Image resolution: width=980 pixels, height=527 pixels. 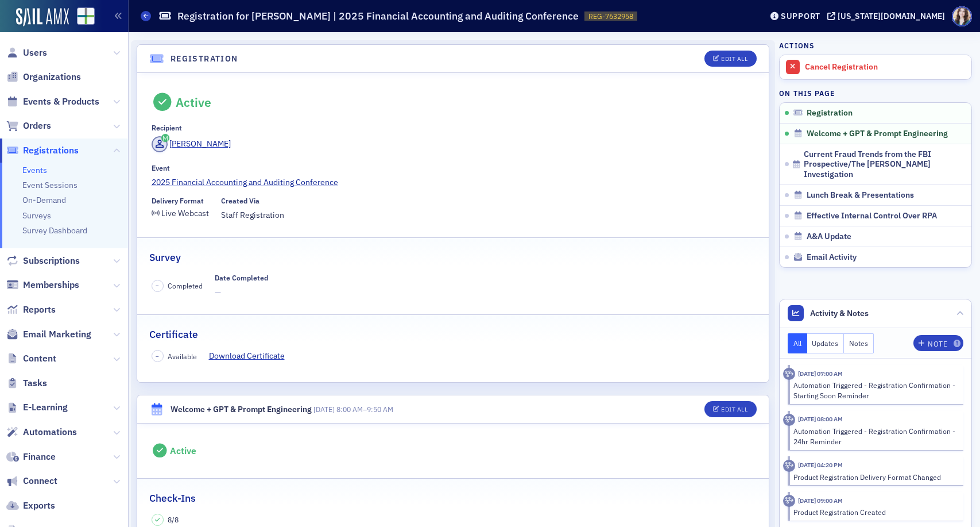 What do you see at coordinates (241, 201) in the screenshot?
I see `div: Created Via` at bounding box center [241, 201].